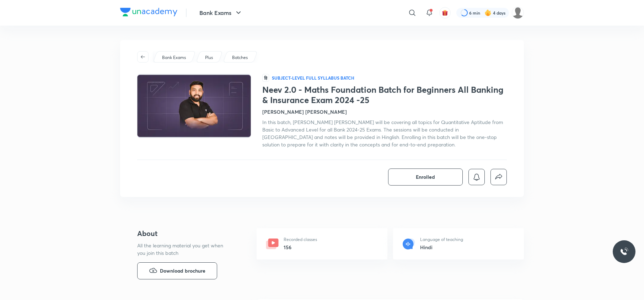 The height and width of the screenshot is (300, 644). What do you see at coordinates (209, 58) in the screenshot?
I see `a: Plus` at bounding box center [209, 58].